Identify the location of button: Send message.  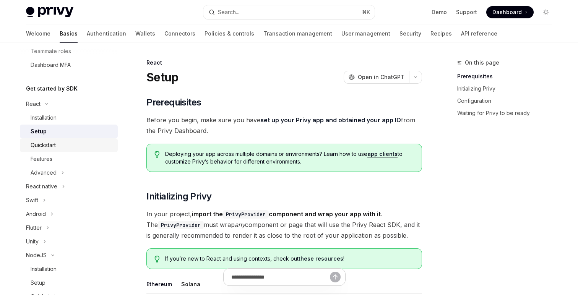
(335, 277).